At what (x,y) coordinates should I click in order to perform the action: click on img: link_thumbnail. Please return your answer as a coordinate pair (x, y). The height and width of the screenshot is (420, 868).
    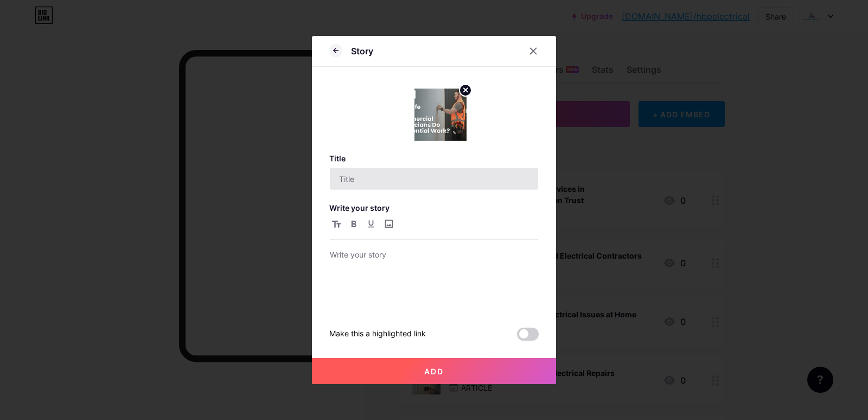
    Looking at the image, I should click on (441, 114).